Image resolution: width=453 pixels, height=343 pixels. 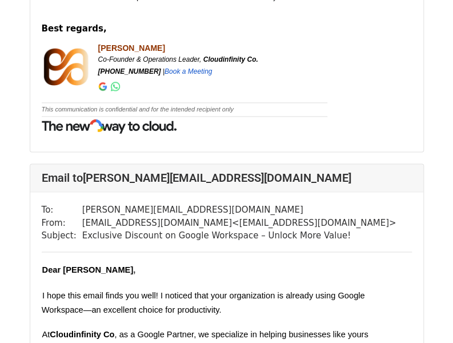 What do you see at coordinates (239, 235) in the screenshot?
I see `td: Exclusive Discount on Google Workspace – Unlock More Value!` at bounding box center [239, 235].